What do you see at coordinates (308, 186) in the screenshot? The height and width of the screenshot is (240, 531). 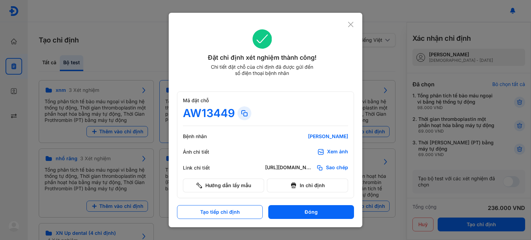 I see `button: In chỉ định` at bounding box center [308, 186].